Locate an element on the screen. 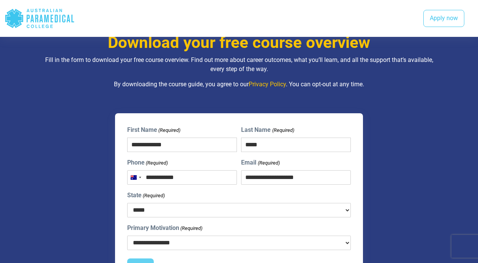 The height and width of the screenshot is (263, 478). label: Last Name is located at coordinates (267, 130).